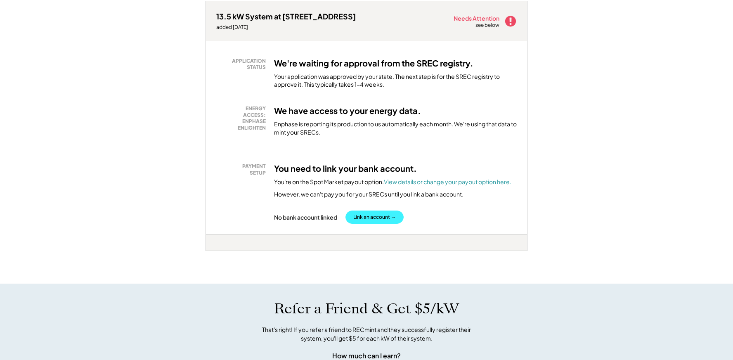 Image resolution: width=733 pixels, height=360 pixels. Describe the element at coordinates (447, 182) in the screenshot. I see `font: View details or change your payout option here.` at that location.